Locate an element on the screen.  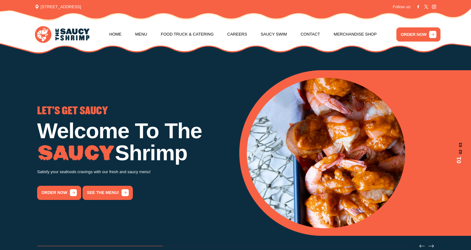
p: Try our famous Whole Nine Yards sauce! The recipe is our secret! is located at coordinates (329, 150).